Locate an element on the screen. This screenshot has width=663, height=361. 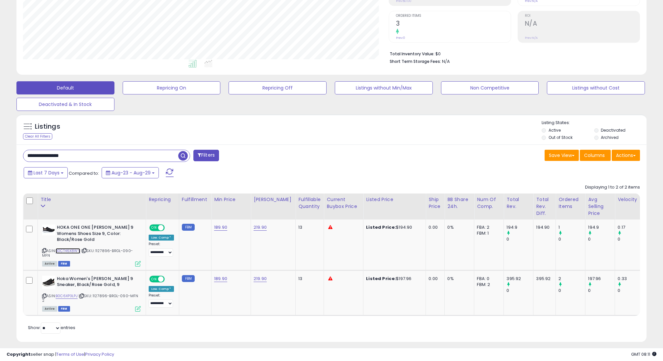
label: Deactivated is located at coordinates (613, 130).